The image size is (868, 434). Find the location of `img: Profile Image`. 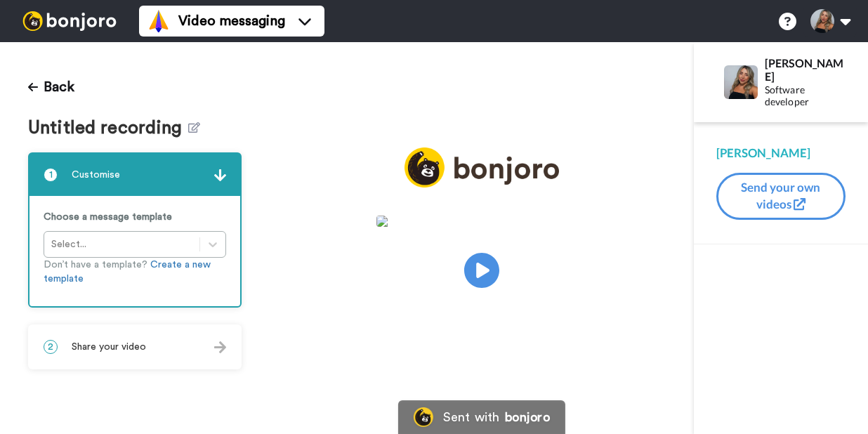

img: Profile Image is located at coordinates (741, 82).